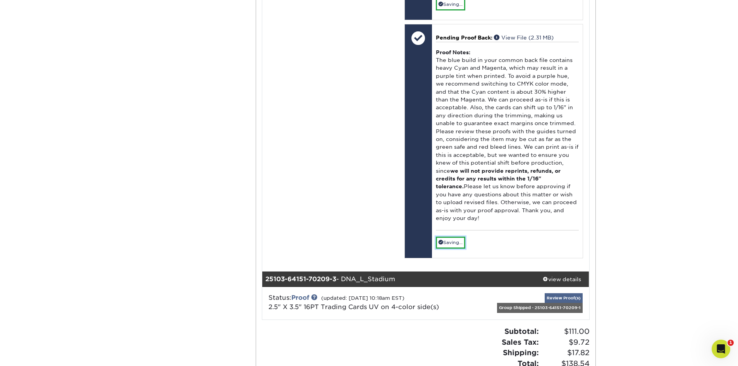 This screenshot has width=738, height=366. Describe the element at coordinates (524, 38) in the screenshot. I see `a: View File (2.31 MB)` at that location.